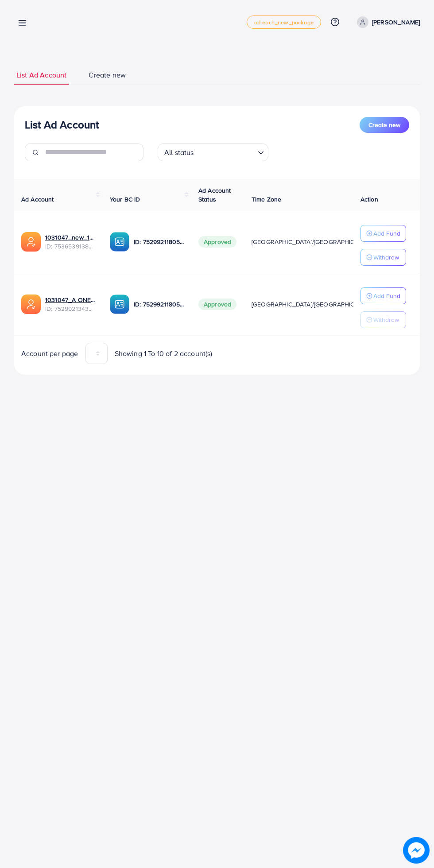  Describe the element at coordinates (163, 354) in the screenshot. I see `span: Showing 1 To 10 of 2 account(s)` at that location.